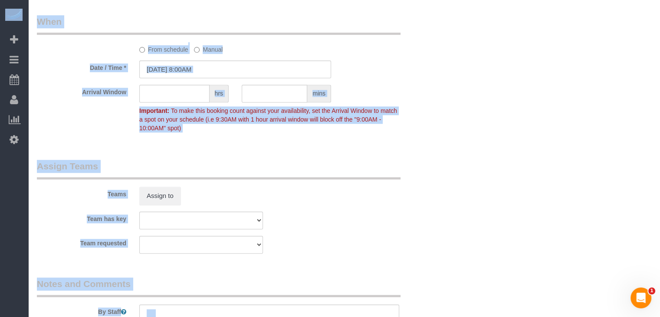  I want to click on span: hrs, so click(219, 93).